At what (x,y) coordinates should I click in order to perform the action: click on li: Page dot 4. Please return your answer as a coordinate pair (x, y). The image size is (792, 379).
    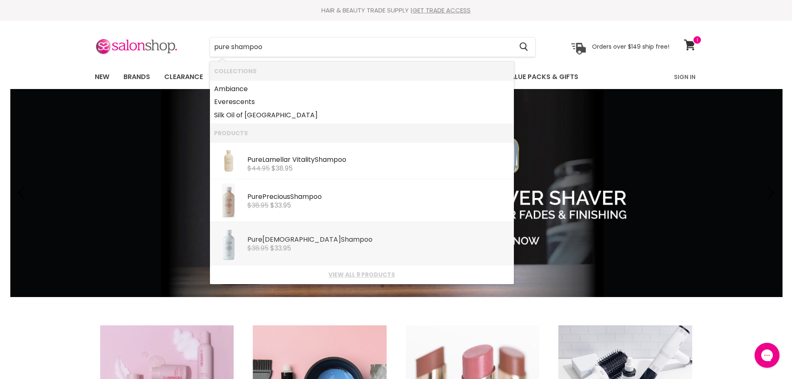
    Looking at the image, I should click on (409, 286).